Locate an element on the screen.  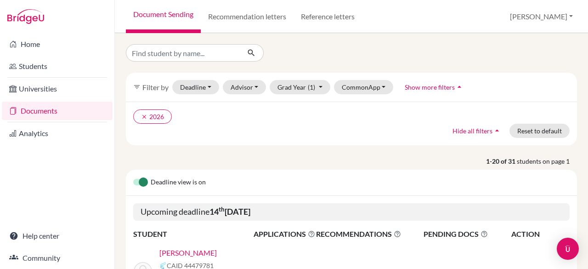
a: Home is located at coordinates (57, 44).